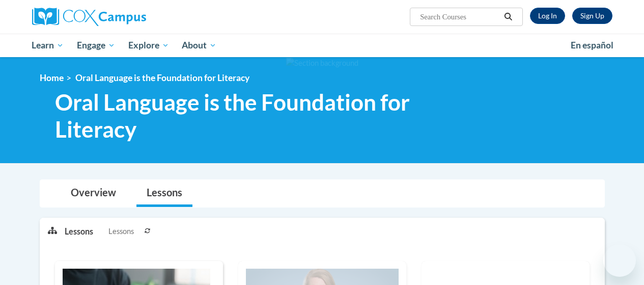  What do you see at coordinates (199, 45) in the screenshot?
I see `a: About` at bounding box center [199, 45].